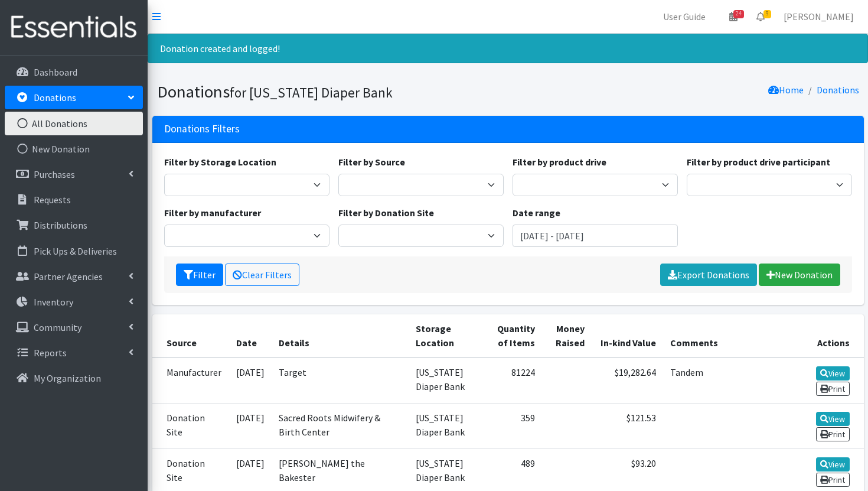 The width and height of the screenshot is (868, 491). What do you see at coordinates (512, 380) in the screenshot?
I see `td: 81224` at bounding box center [512, 380].